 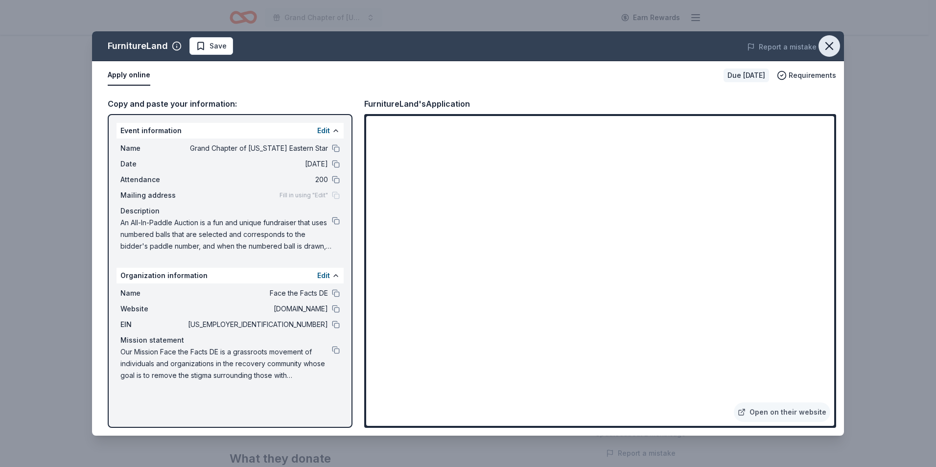 What do you see at coordinates (417, 104) in the screenshot?
I see `div: FurnitureLand's Application` at bounding box center [417, 104].